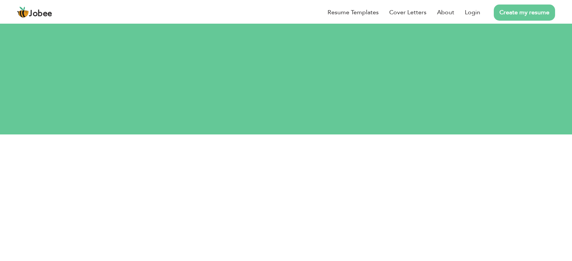 This screenshot has width=572, height=261. Describe the element at coordinates (23, 12) in the screenshot. I see `img: jobee.io` at that location.